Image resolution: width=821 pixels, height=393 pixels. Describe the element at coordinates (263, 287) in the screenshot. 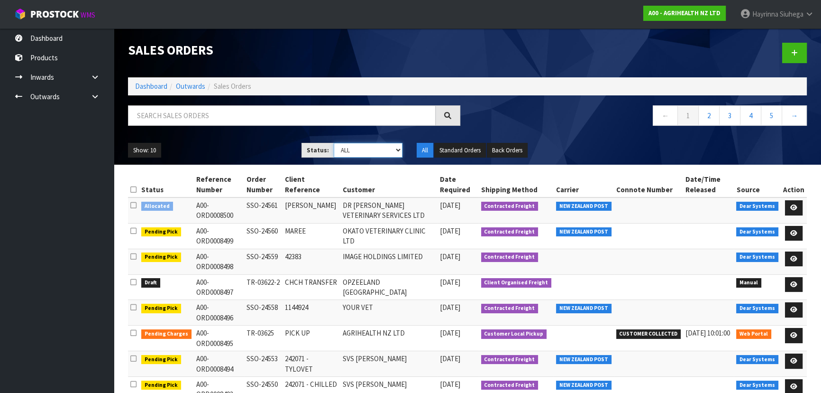

I see `td: TR-03622-2` at that location.